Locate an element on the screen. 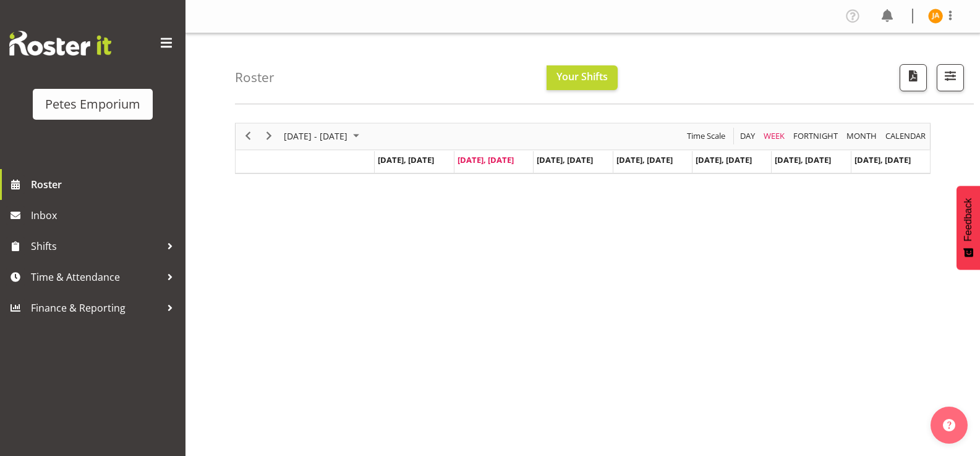 This screenshot has width=980, height=456. img: Rosterit website logo is located at coordinates (60, 43).